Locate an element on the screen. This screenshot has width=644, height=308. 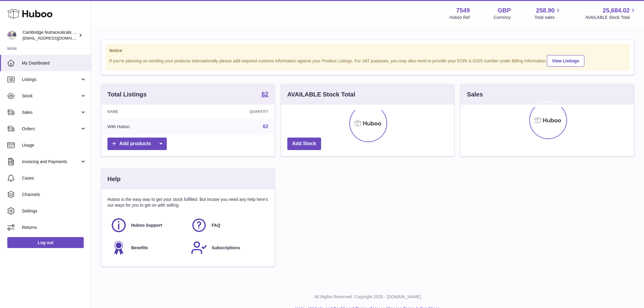
th: Quantity is located at coordinates (233, 112).